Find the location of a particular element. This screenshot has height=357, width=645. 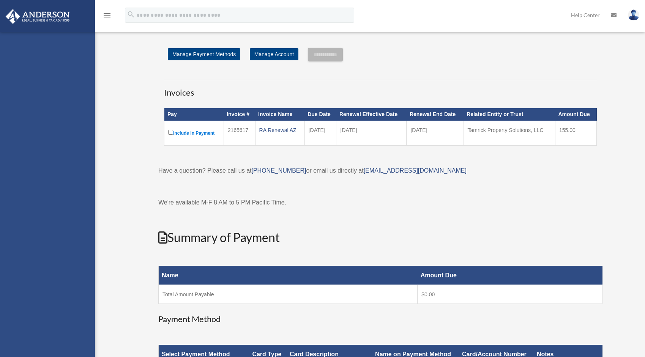

a: Manage Account is located at coordinates (274, 54).